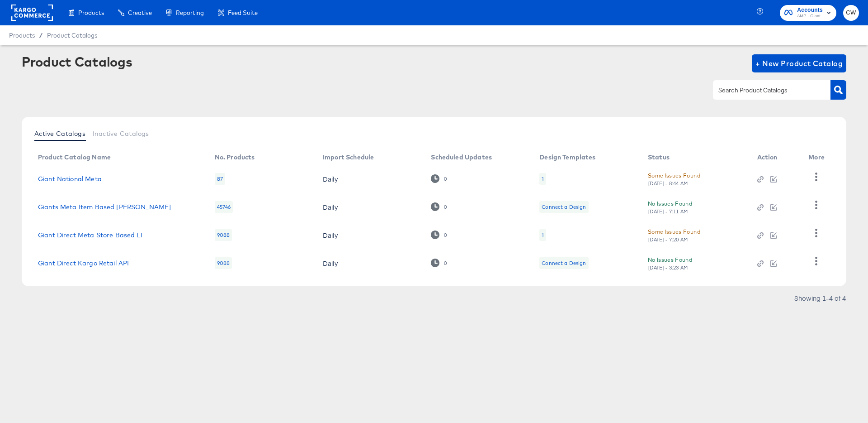  What do you see at coordinates (69, 179) in the screenshot?
I see `a: Giant National Meta` at bounding box center [69, 179].